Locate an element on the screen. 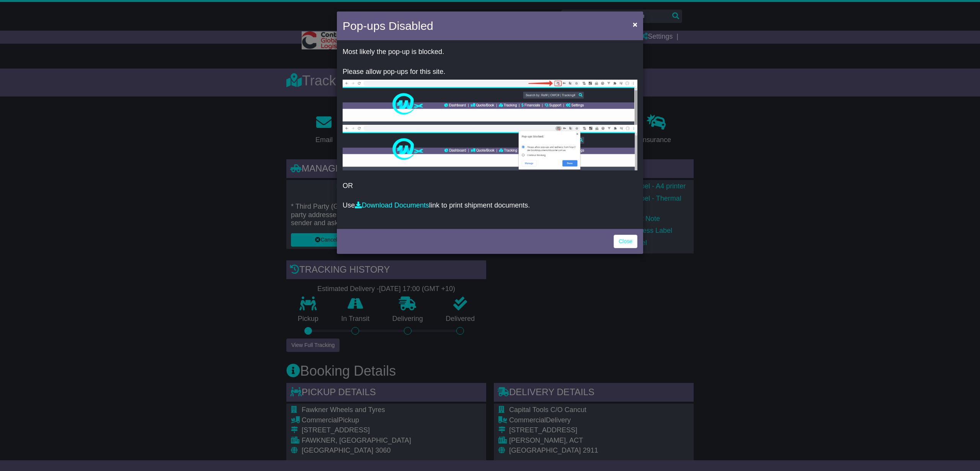 The width and height of the screenshot is (980, 471). img: allow-popup-2.png is located at coordinates (490, 148).